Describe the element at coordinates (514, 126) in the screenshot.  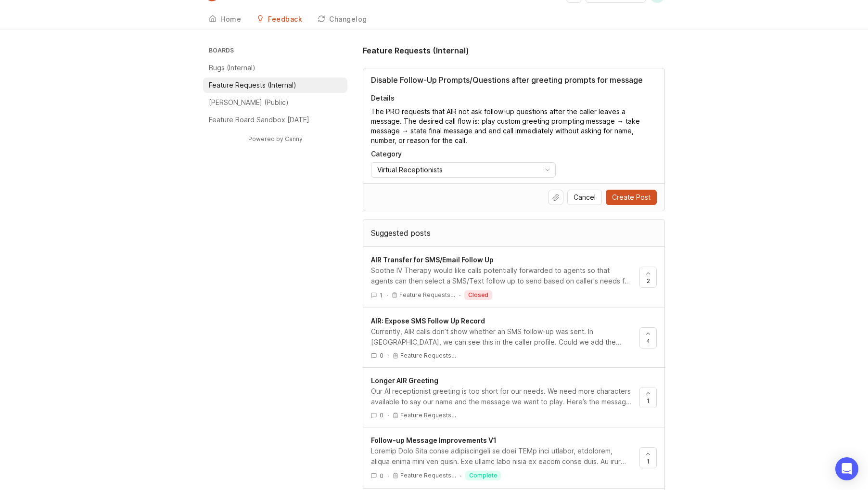
I see `textarea: Details` at that location.